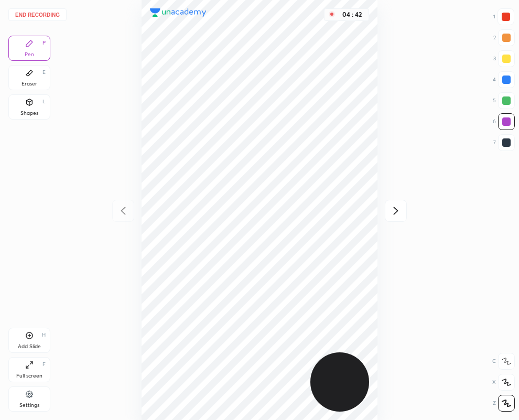 The height and width of the screenshot is (420, 519). I want to click on div: 7, so click(503, 142).